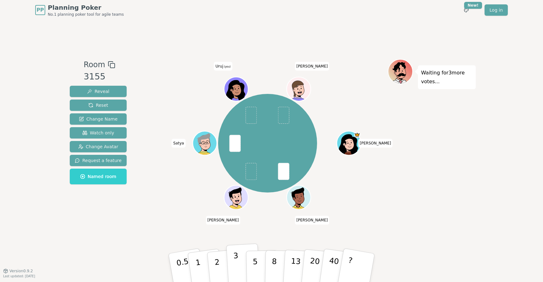  I want to click on button: Change Name, so click(98, 119).